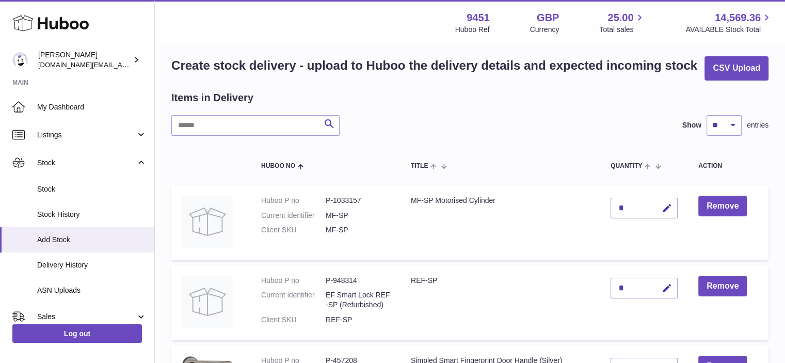  What do you see at coordinates (622, 23) in the screenshot?
I see `a: 25.00 Total sales` at bounding box center [622, 23].